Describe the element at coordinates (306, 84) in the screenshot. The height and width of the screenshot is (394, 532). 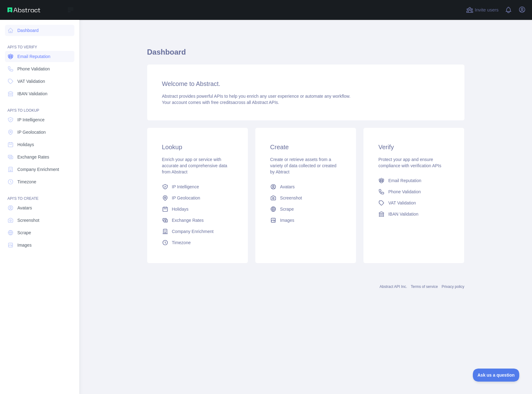
I see `h3: Welcome to Abstract.` at that location.